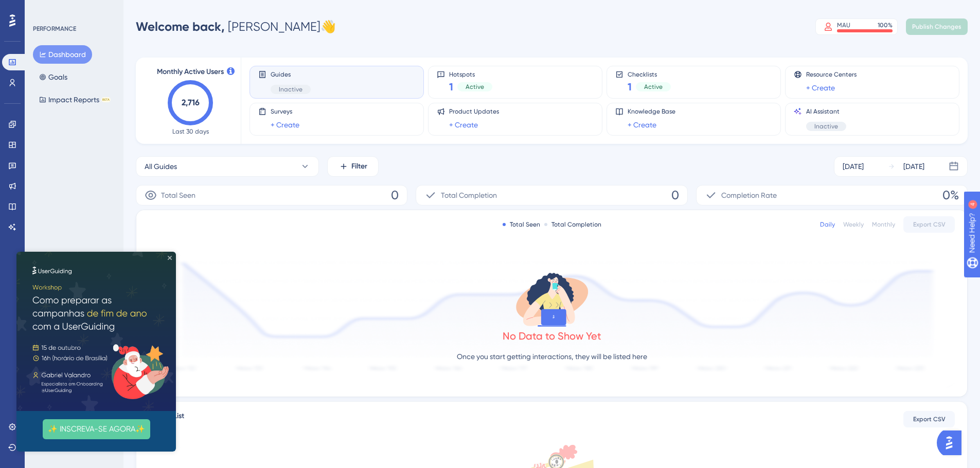 Image resolution: width=980 pixels, height=468 pixels. I want to click on span: 0%, so click(950, 195).